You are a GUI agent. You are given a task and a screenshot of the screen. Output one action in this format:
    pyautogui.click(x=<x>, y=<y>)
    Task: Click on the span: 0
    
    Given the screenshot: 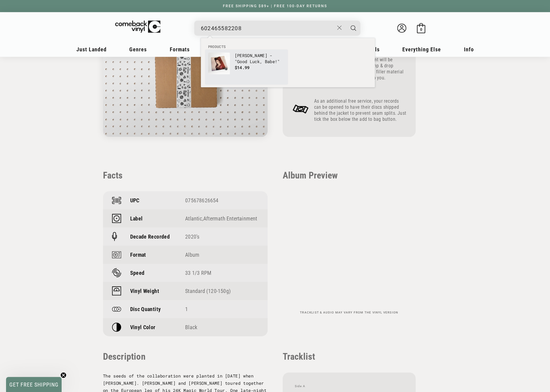 What is the action you would take?
    pyautogui.click(x=420, y=29)
    